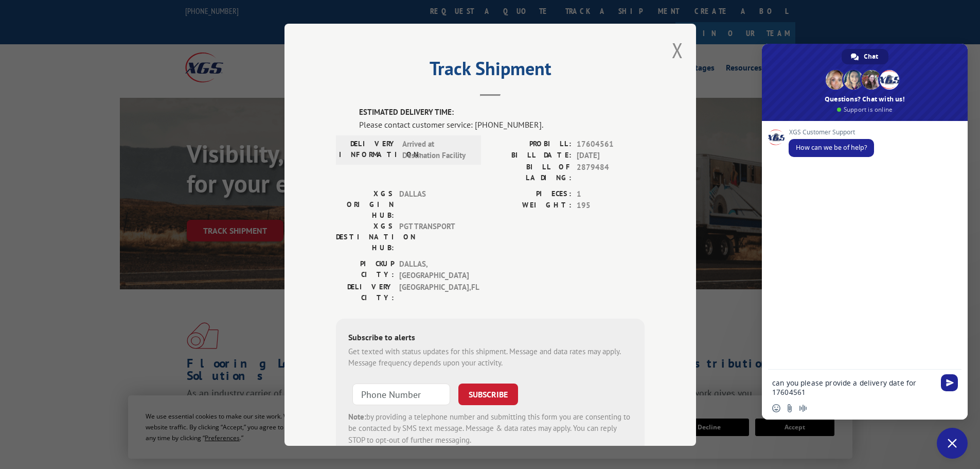 Image resolution: width=980 pixels, height=469 pixels. I want to click on span: PGT TRANSPORT, so click(433, 236).